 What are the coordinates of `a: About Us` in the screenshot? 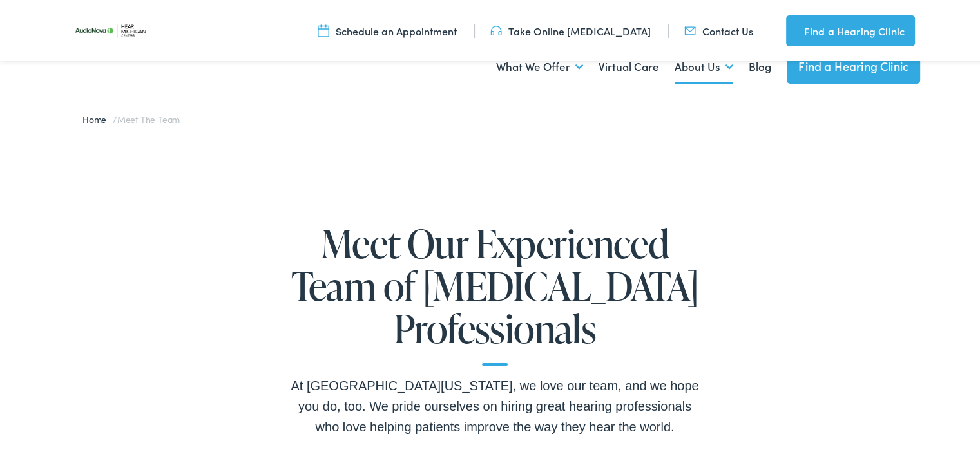 It's located at (704, 64).